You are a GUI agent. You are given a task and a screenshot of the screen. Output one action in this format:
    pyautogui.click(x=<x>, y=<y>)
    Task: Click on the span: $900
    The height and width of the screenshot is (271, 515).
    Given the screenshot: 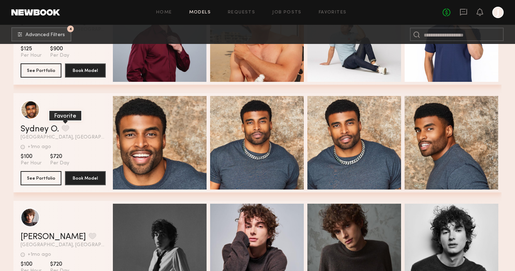 What is the action you would take?
    pyautogui.click(x=60, y=49)
    